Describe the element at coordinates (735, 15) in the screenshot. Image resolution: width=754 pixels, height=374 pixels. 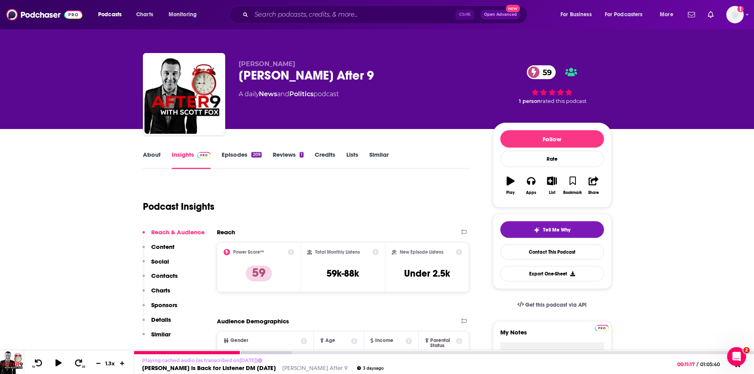
I see `span: Logged in as WesBurdett` at that location.